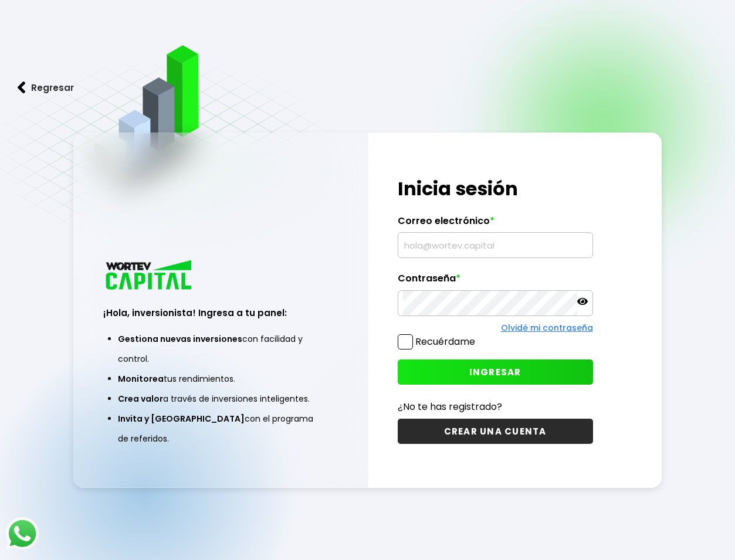 The width and height of the screenshot is (735, 560). Describe the element at coordinates (495, 224) in the screenshot. I see `label: Correo electrónico` at that location.